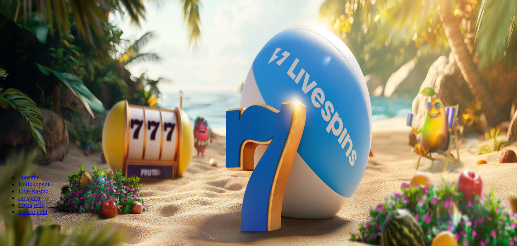  Describe the element at coordinates (28, 177) in the screenshot. I see `a: Suositut` at that location.